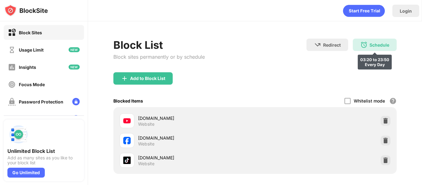 The image size is (422, 185). I want to click on div: Unlimited Block List, so click(44, 151).